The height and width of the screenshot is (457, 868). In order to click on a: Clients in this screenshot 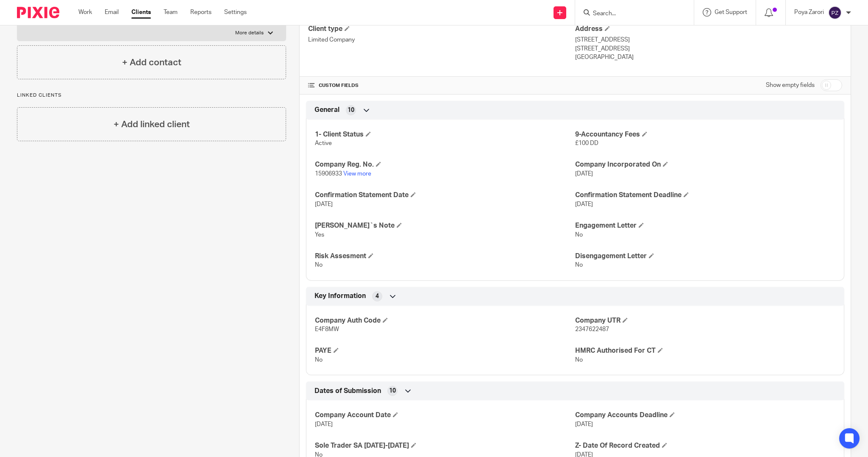, I will do `click(141, 12)`.